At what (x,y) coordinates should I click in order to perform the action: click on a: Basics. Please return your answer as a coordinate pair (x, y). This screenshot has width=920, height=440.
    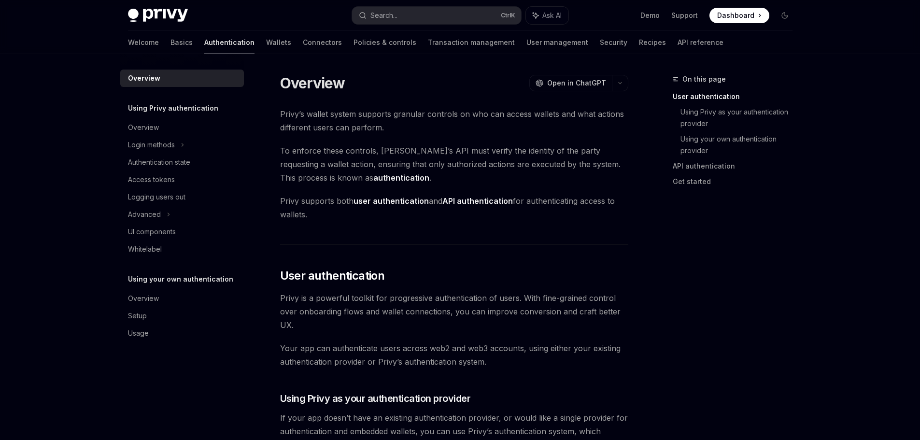
    Looking at the image, I should click on (182, 42).